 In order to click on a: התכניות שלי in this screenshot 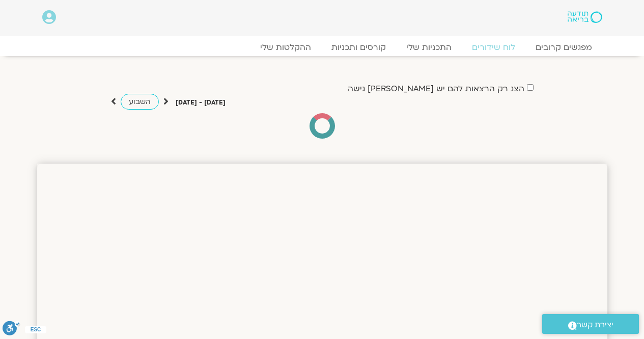, I will do `click(429, 48)`.